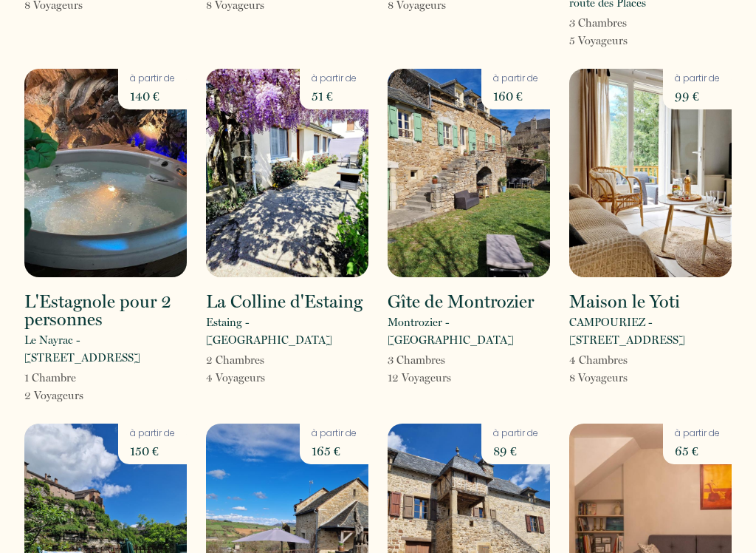 The image size is (756, 553). Describe the element at coordinates (235, 360) in the screenshot. I see `p: 2 Chambre` at that location.